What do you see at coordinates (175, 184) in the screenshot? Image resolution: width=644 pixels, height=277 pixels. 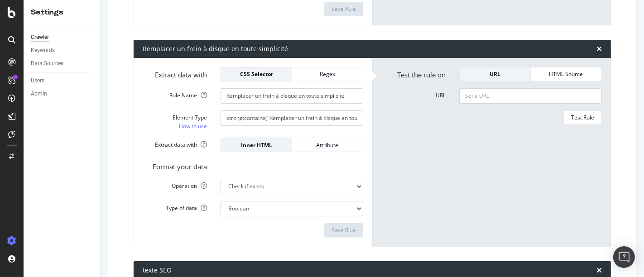 I see `label: Operation` at bounding box center [175, 184].